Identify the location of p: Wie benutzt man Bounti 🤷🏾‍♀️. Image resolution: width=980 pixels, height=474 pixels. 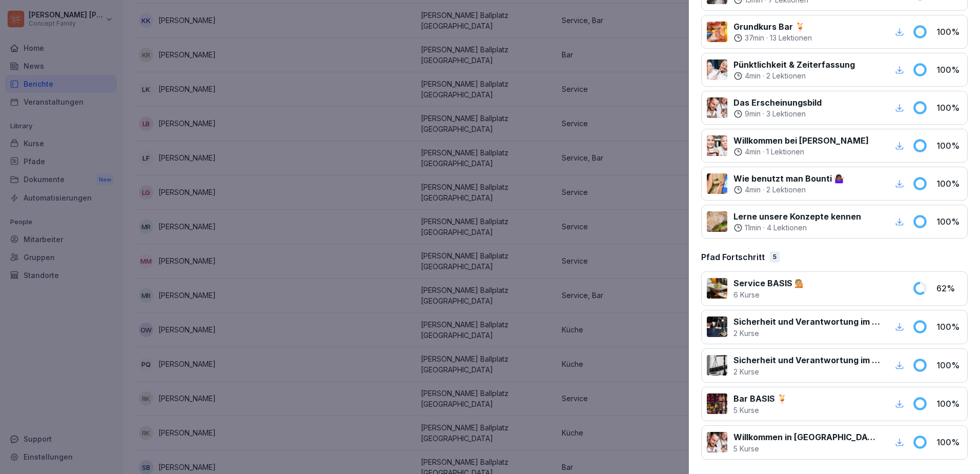
(789, 178).